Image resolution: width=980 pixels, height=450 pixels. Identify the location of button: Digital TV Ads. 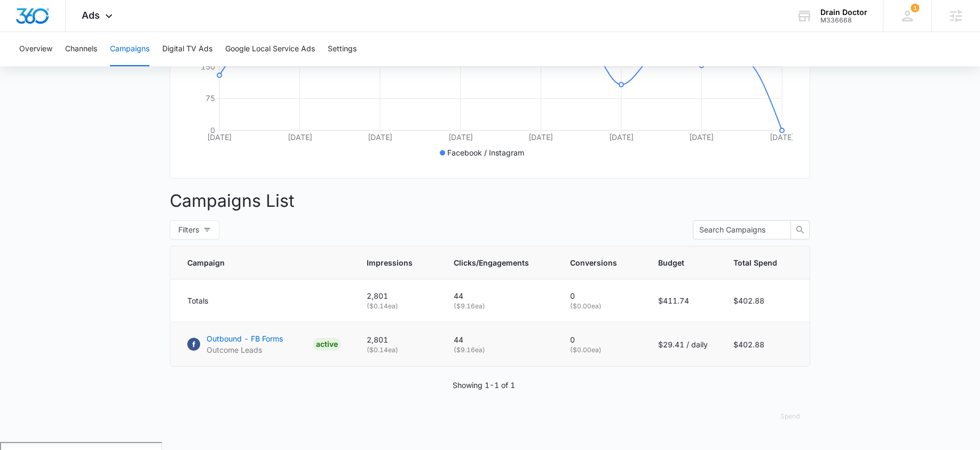
(187, 49).